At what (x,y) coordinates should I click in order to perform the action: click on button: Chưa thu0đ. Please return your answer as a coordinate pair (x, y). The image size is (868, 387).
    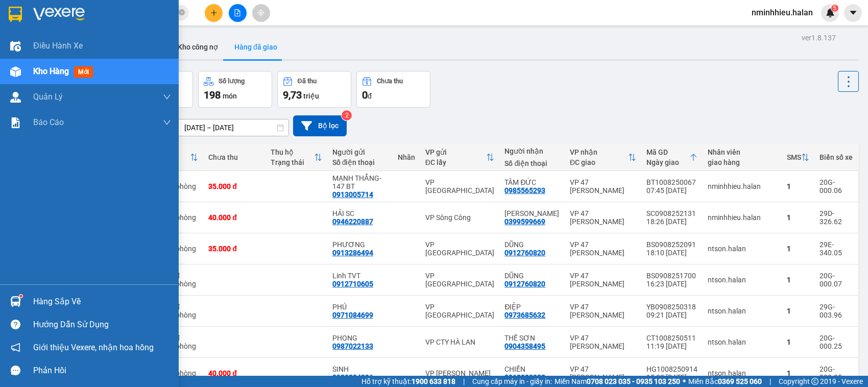
    Looking at the image, I should click on (393, 90).